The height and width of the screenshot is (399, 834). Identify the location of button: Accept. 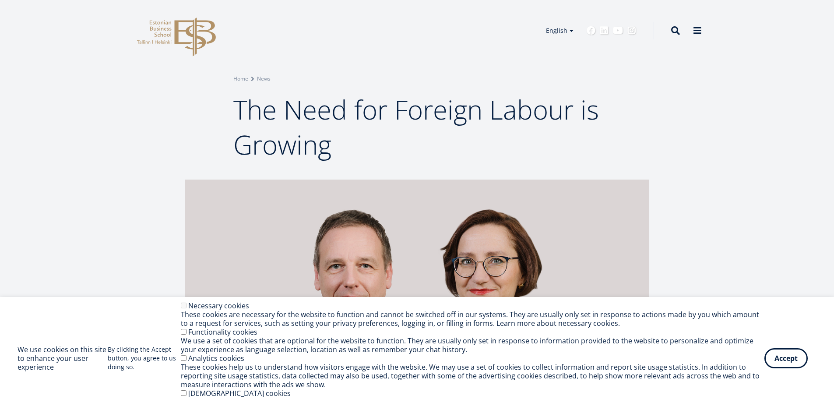
(786, 358).